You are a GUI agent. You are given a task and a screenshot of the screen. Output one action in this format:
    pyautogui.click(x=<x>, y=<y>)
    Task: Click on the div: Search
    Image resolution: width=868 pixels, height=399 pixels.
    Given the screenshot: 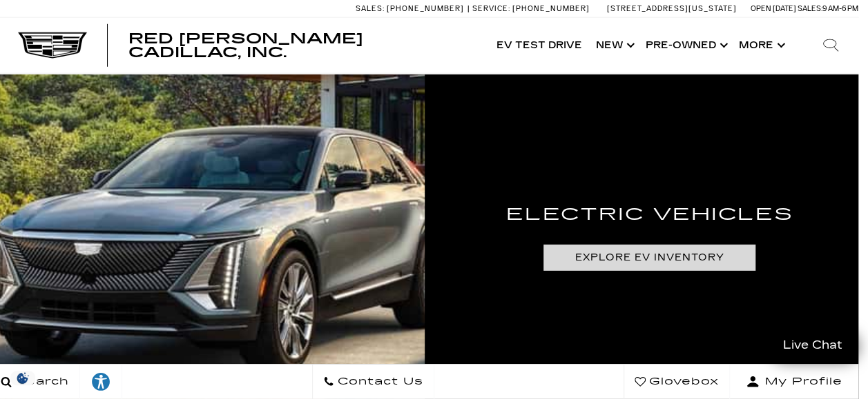 What is the action you would take?
    pyautogui.click(x=830, y=45)
    